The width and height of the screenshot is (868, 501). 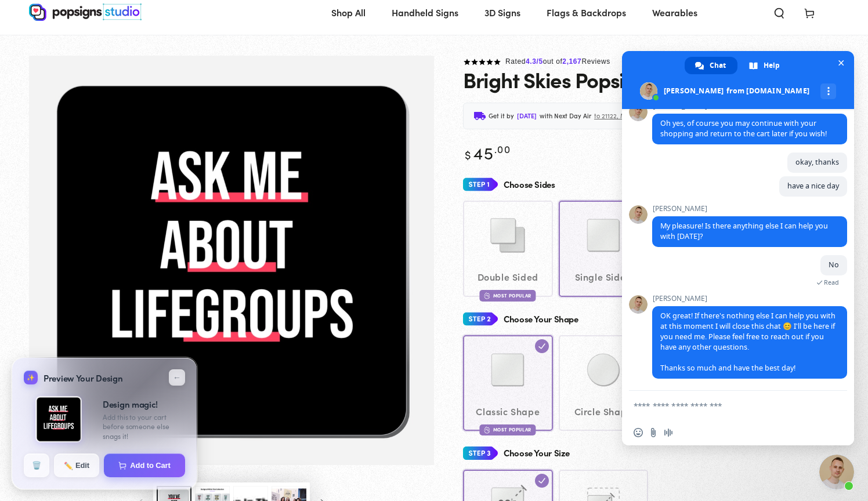 I want to click on h4: Choose Your Shape, so click(x=541, y=319).